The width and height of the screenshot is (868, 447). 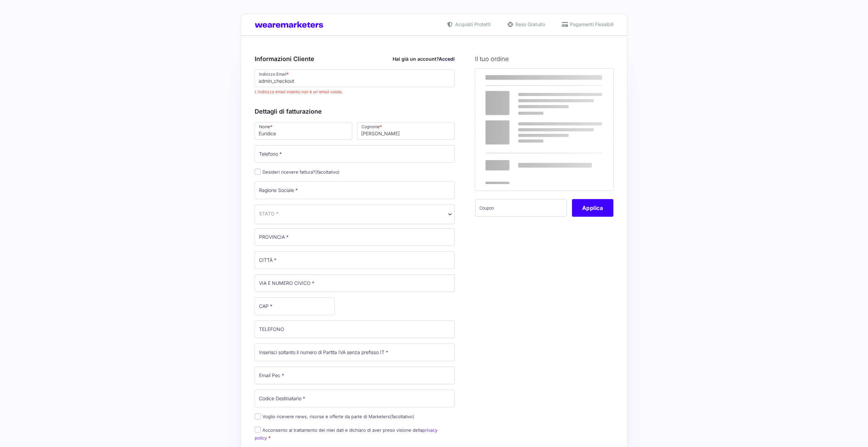 What do you see at coordinates (355, 329) in the screenshot?
I see `input: TELEFONO` at bounding box center [355, 329].